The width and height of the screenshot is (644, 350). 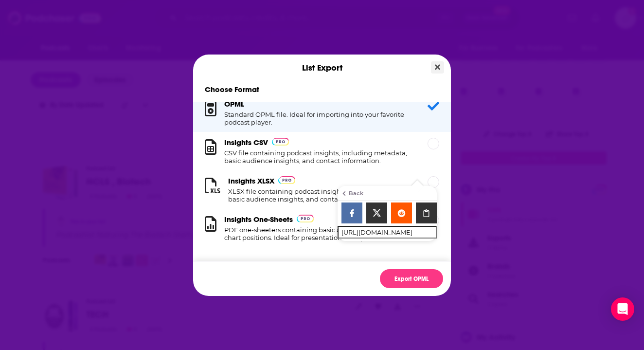 I want to click on h1: Choose Format, so click(x=322, y=89).